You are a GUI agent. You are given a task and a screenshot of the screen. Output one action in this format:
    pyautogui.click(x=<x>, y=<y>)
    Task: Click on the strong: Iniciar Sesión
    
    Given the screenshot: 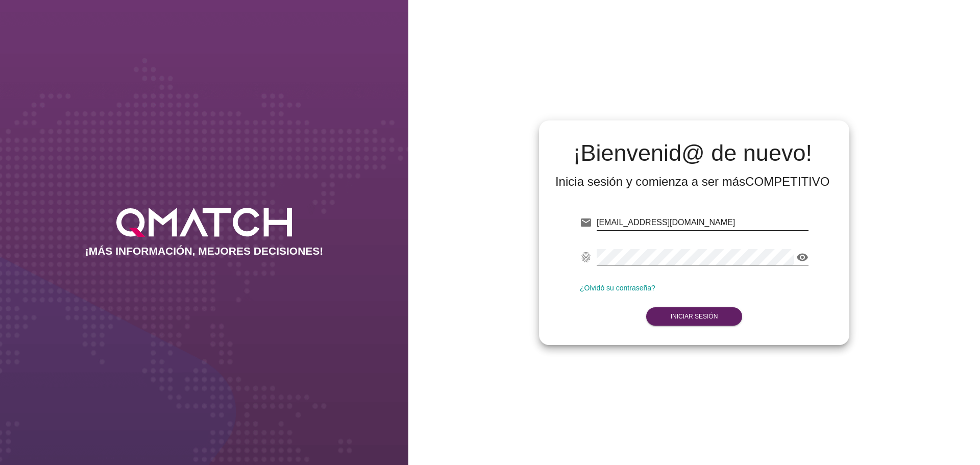 What is the action you would take?
    pyautogui.click(x=694, y=317)
    